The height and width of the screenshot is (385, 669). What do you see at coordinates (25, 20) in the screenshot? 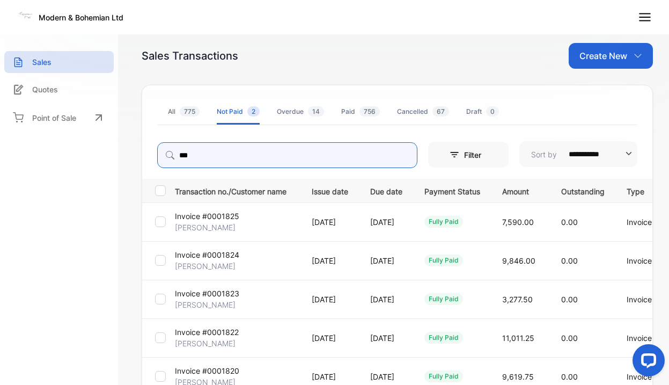
I see `button: Open LiveChat chat widget` at bounding box center [25, 20].